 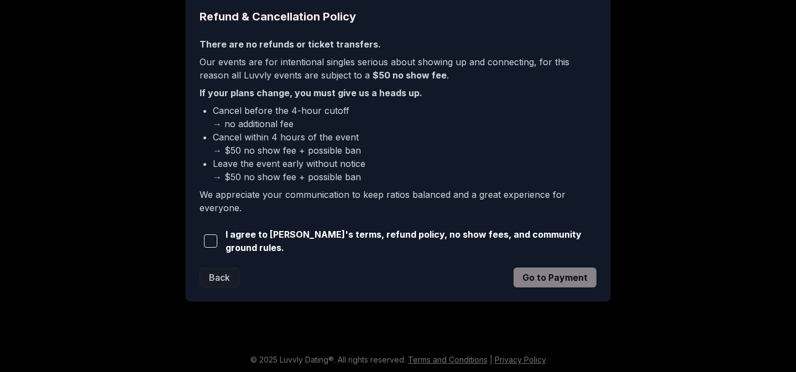 I want to click on a: Terms and Conditions, so click(x=448, y=359).